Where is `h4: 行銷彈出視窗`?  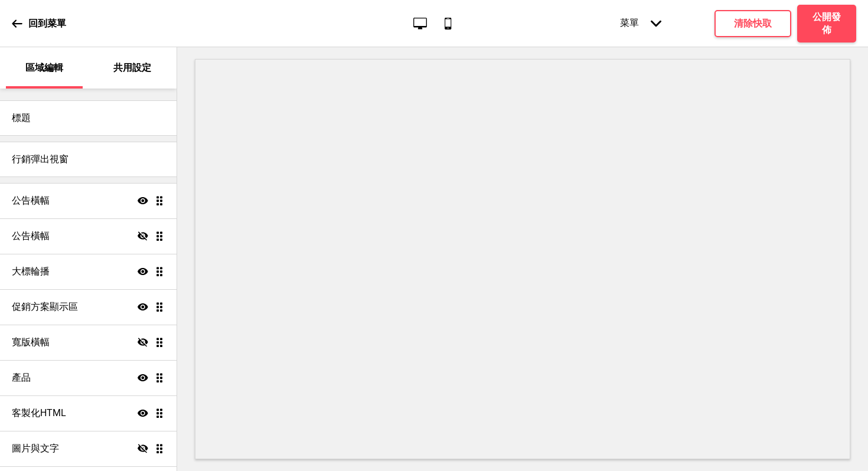 h4: 行銷彈出視窗 is located at coordinates (40, 160).